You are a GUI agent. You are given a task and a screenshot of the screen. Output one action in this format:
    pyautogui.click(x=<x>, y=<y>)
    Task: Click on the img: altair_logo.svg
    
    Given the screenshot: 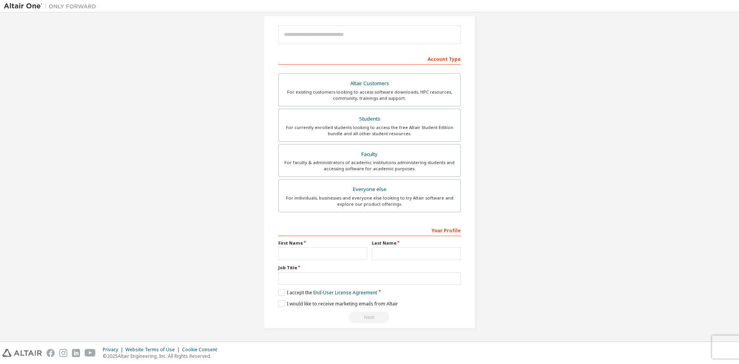 What is the action you would take?
    pyautogui.click(x=22, y=353)
    